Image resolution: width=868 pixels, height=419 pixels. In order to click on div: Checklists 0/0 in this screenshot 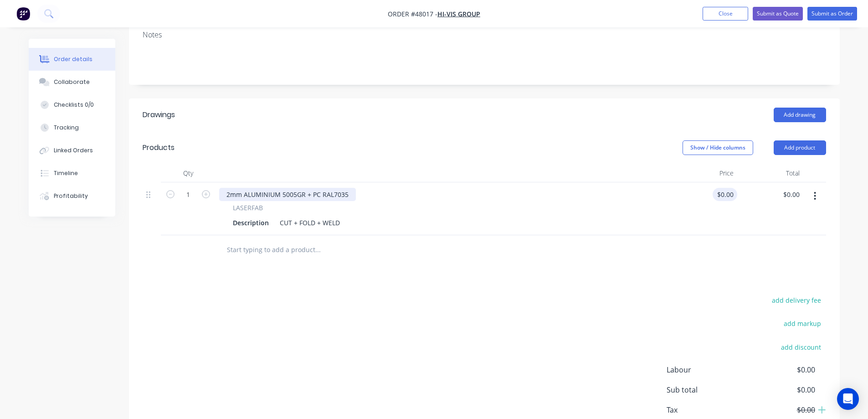, I will do `click(74, 105)`.